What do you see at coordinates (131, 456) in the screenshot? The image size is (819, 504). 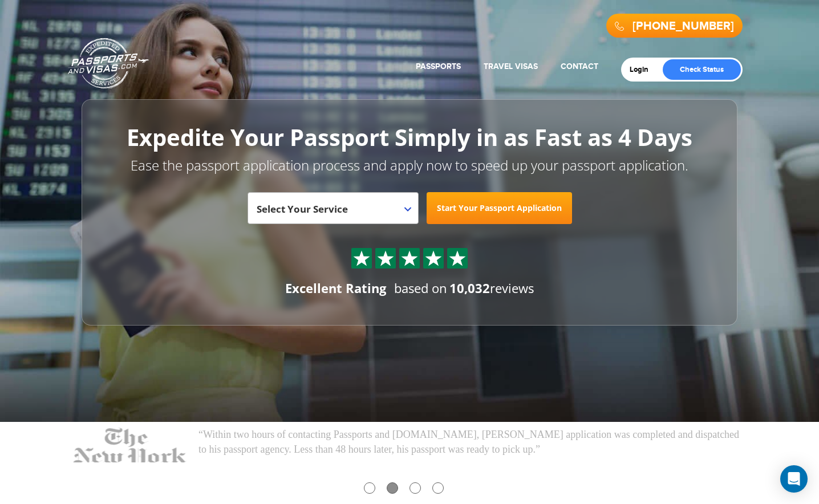 I see `img: NY-Times` at bounding box center [131, 456].